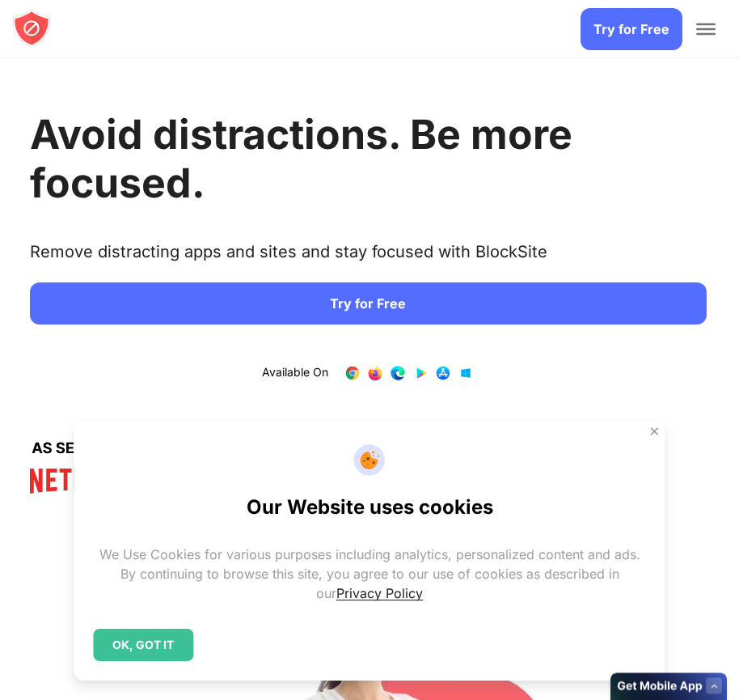  I want to click on a: blocksite logo, so click(31, 29).